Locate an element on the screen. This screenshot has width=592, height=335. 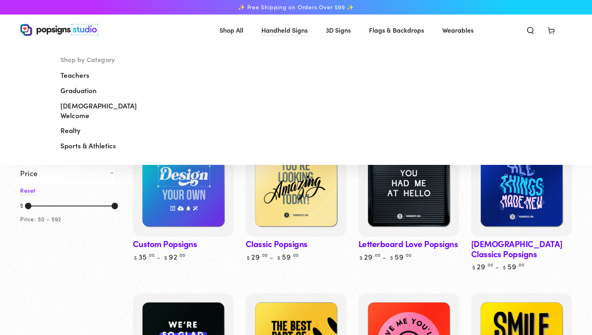
summary: Price is located at coordinates (67, 173).